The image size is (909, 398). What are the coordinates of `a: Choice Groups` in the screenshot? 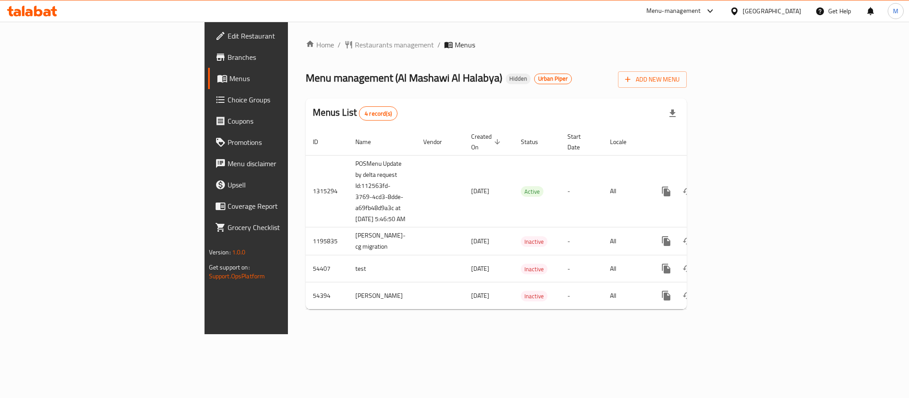 It's located at (282, 100).